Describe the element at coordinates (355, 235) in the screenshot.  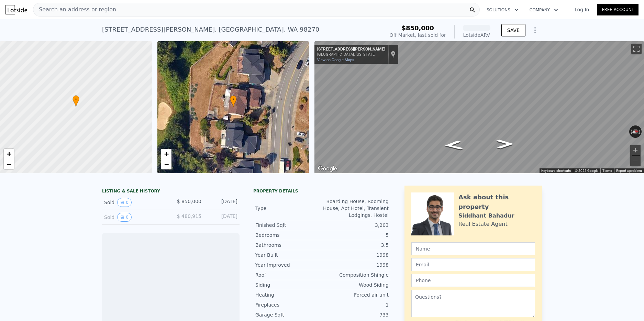
I see `div: 5` at that location.